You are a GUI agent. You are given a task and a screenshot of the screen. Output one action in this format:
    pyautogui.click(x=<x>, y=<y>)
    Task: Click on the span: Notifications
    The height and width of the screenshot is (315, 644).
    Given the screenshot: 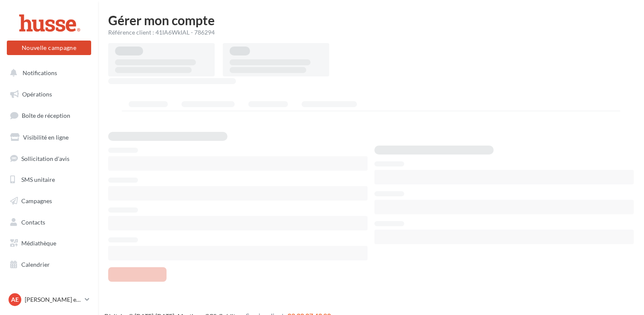 What is the action you would take?
    pyautogui.click(x=39, y=72)
    